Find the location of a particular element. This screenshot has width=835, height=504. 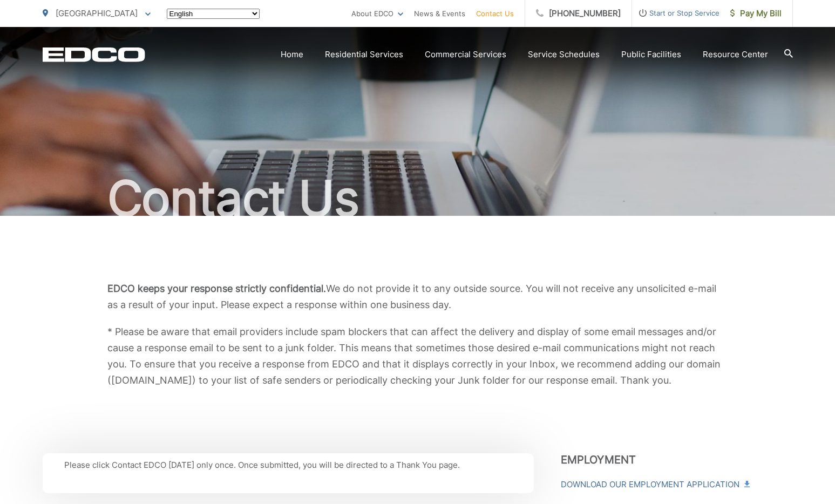

a: Home is located at coordinates (292, 54).